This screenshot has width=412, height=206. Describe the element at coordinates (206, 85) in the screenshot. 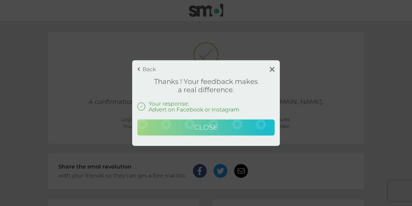

I see `h1: Thanks ! Your feedback makes a real difference.` at that location.